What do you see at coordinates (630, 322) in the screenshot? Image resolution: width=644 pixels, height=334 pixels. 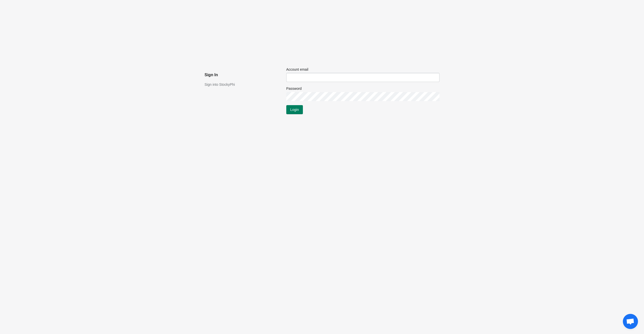 I see `a: Open chat` at bounding box center [630, 322].